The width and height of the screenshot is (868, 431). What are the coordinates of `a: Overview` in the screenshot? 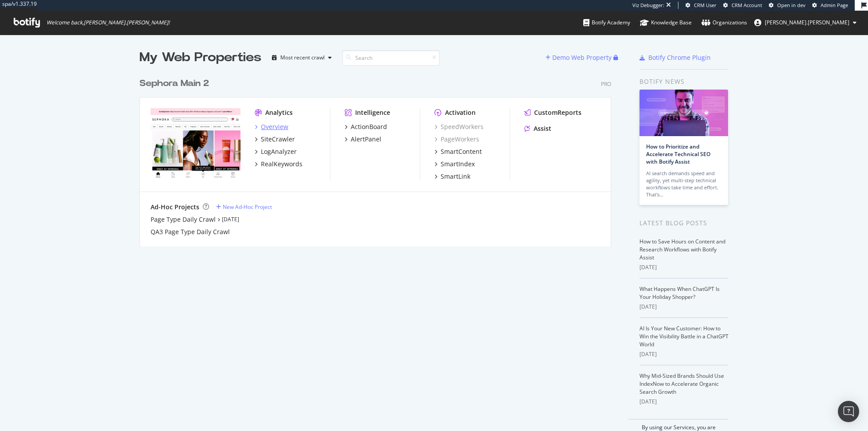 It's located at (271, 127).